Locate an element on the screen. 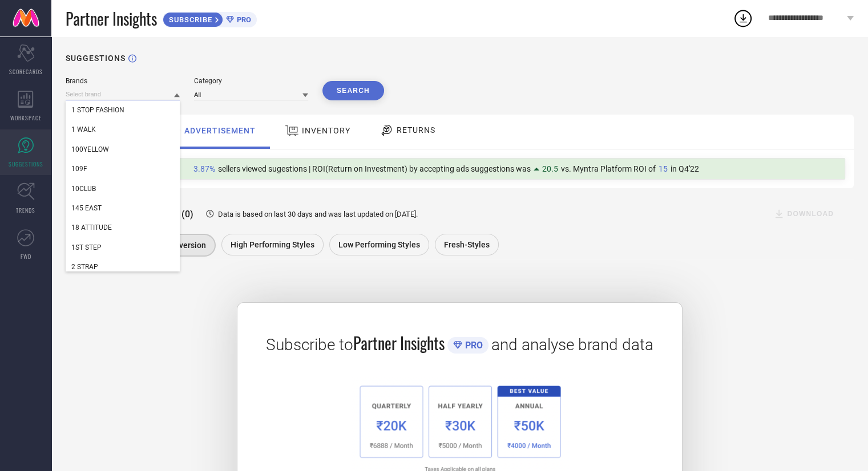  span: 145 EAST is located at coordinates (86, 208).